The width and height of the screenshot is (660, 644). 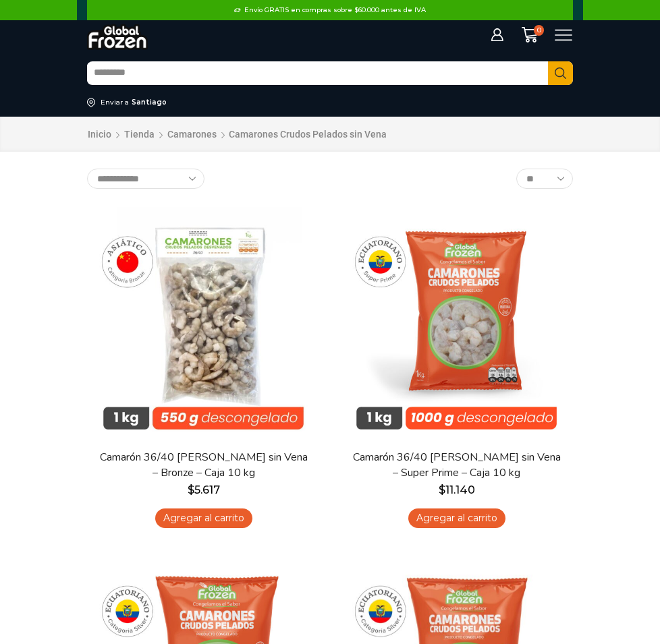 I want to click on bdi: 11.140, so click(x=457, y=490).